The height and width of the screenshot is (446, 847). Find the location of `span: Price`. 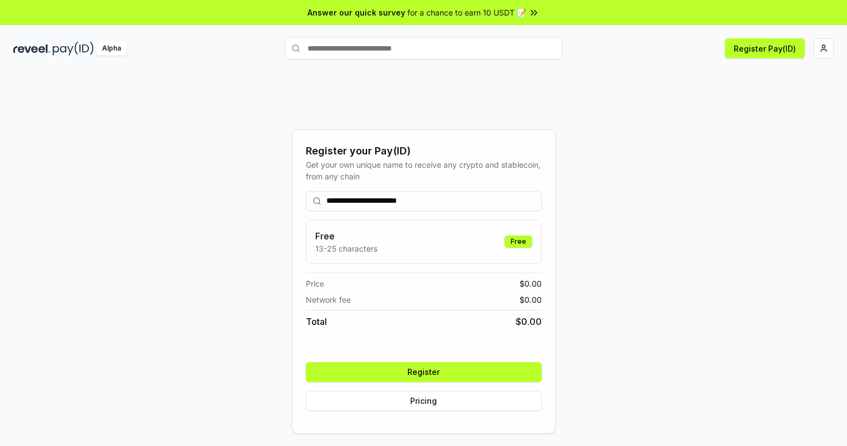

span: Price is located at coordinates (315, 283).